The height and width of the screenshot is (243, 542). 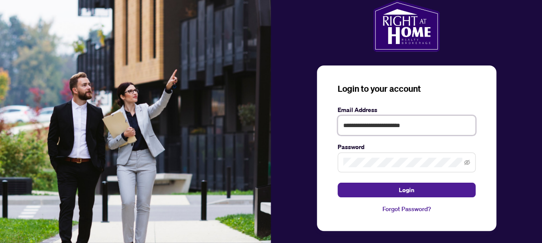 I want to click on span: Login, so click(x=406, y=190).